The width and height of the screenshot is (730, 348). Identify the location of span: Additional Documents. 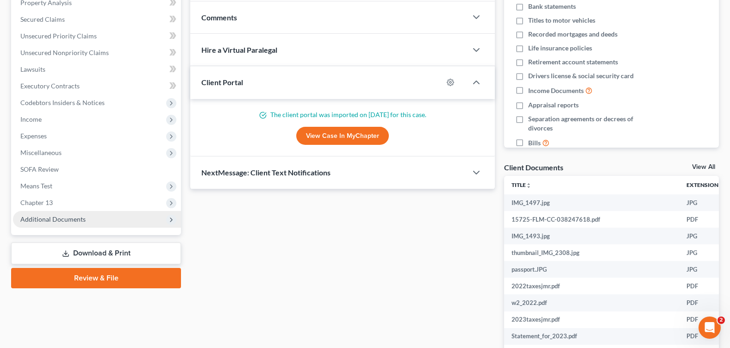
(53, 219).